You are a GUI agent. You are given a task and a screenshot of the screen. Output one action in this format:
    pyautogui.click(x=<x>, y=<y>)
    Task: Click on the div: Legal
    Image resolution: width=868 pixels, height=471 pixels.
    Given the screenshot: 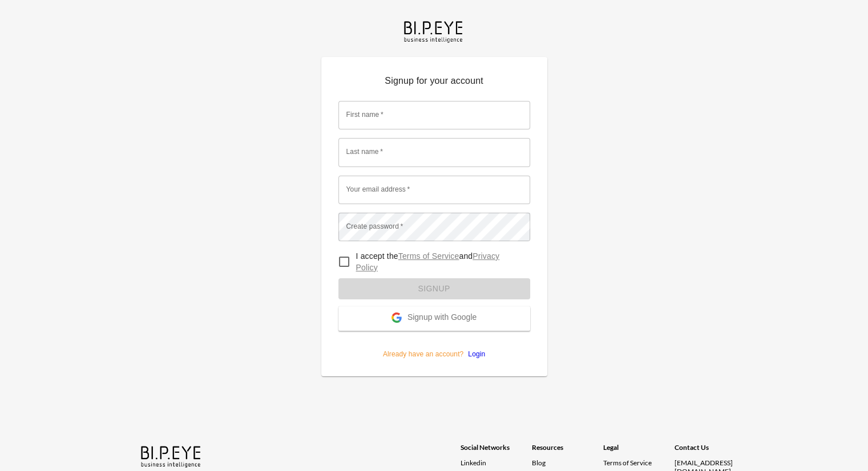 What is the action you would take?
    pyautogui.click(x=638, y=451)
    